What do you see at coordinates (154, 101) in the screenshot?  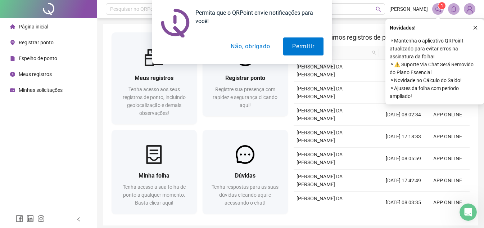 I see `span: Tenha acesso aos seus registros de ponto, incluindo geolocalização e demais observações!` at bounding box center [154, 101].